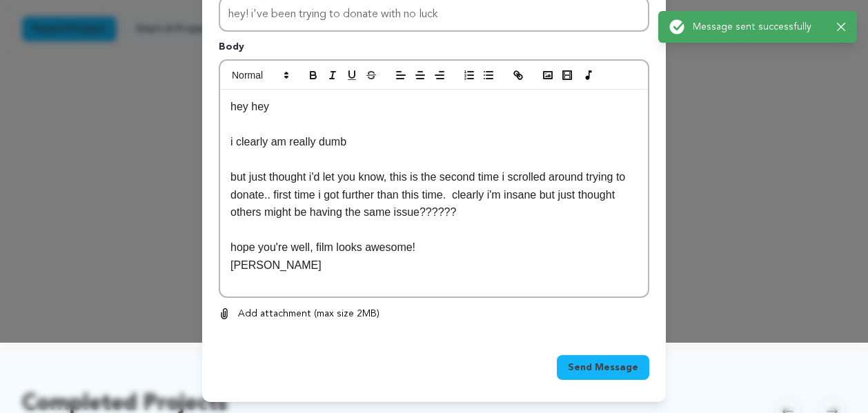 The width and height of the screenshot is (868, 413). Describe the element at coordinates (434, 142) in the screenshot. I see `p: i clearly am really dumb` at that location.